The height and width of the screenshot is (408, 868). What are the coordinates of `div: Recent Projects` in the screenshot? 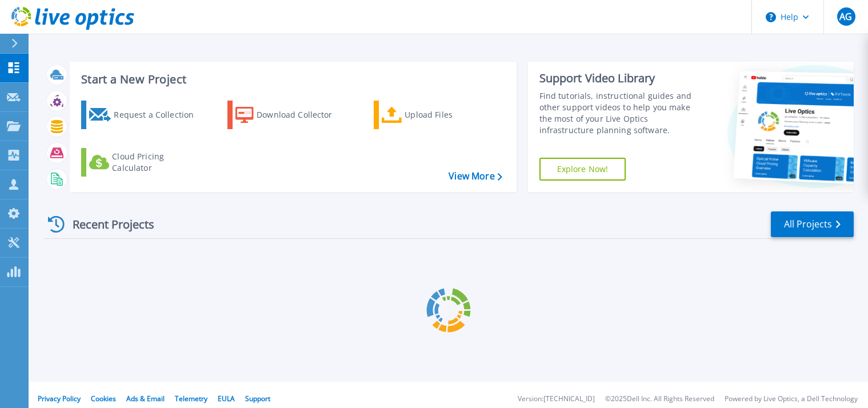 It's located at (107, 224).